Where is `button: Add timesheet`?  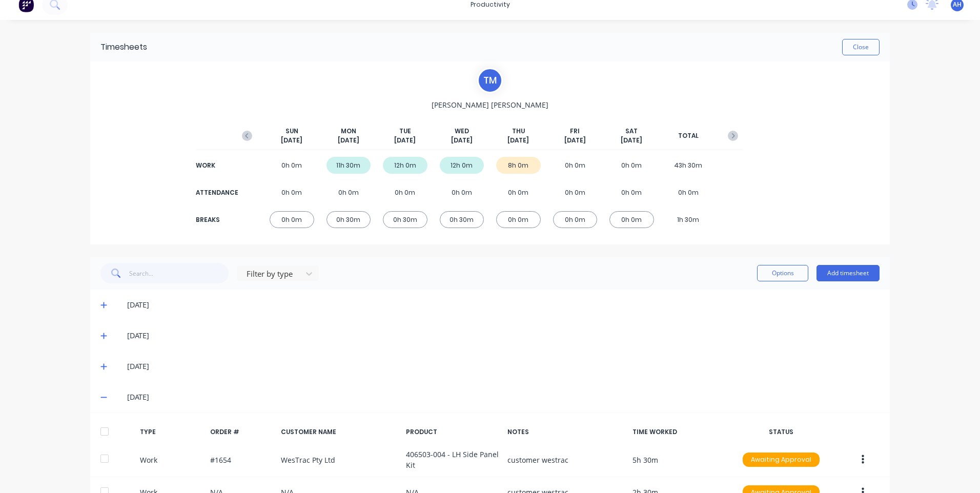 button: Add timesheet is located at coordinates (848, 273).